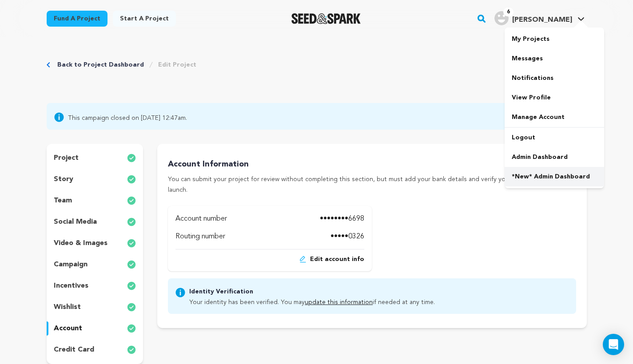  Describe the element at coordinates (75, 222) in the screenshot. I see `p: social media` at that location.